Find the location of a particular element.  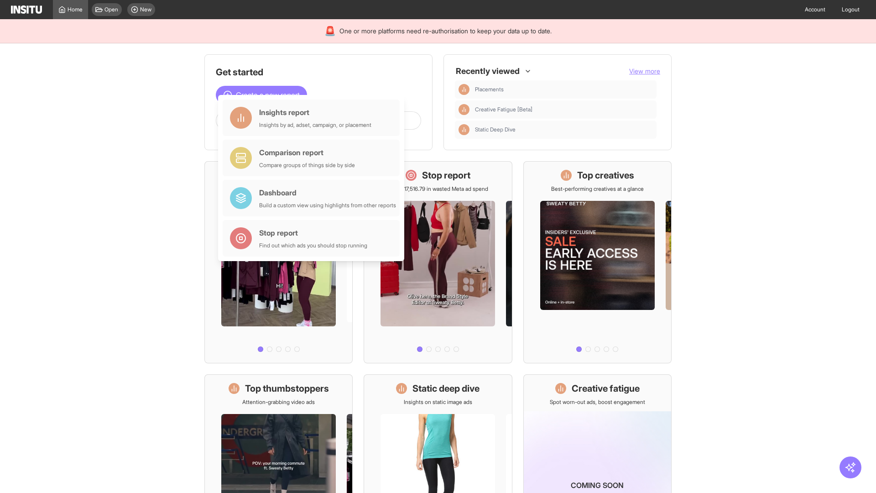

a: What's live nowSee all active ads instantly is located at coordinates (278, 262).